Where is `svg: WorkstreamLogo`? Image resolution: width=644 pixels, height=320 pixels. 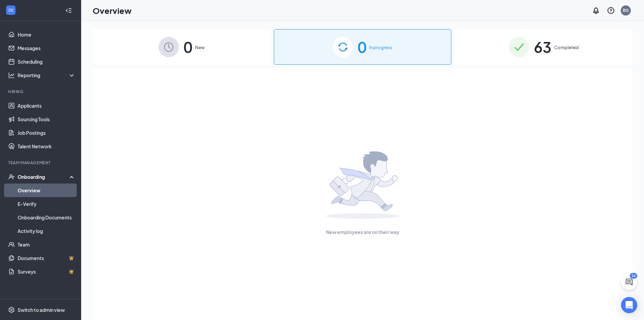
svg: WorkstreamLogo is located at coordinates (11, 10).